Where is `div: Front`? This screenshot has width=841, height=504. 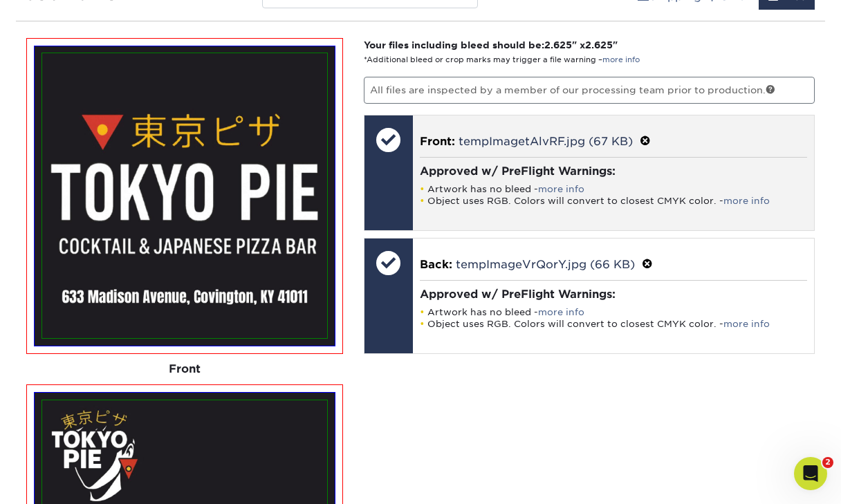
div: Front is located at coordinates (185, 369).